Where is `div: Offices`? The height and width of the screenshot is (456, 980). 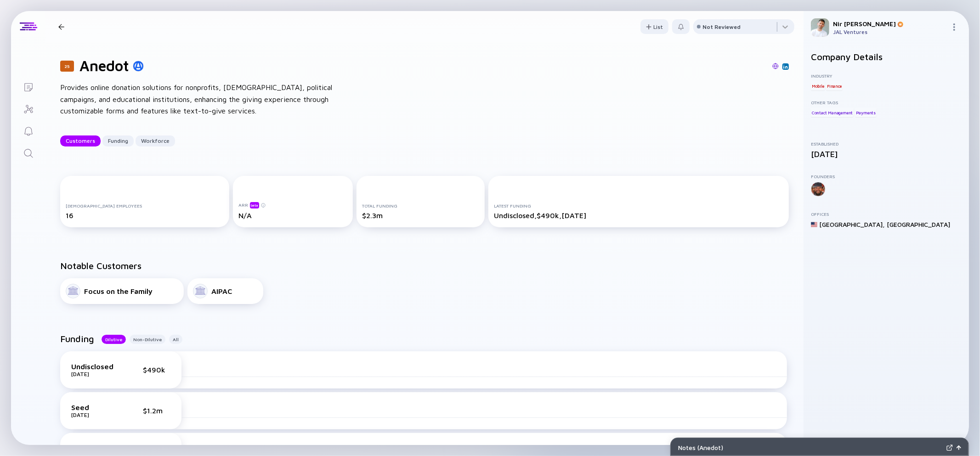 div: Offices is located at coordinates (887, 214).